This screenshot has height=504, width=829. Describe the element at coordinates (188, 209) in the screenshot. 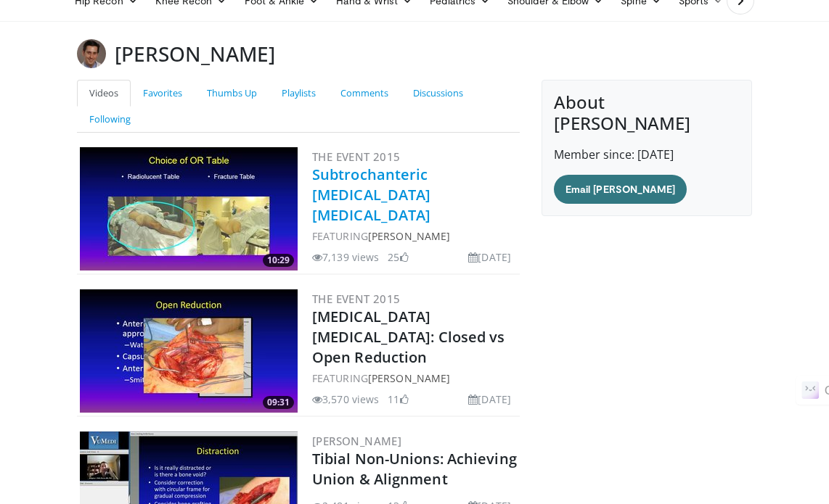

I see `img: 9PXNFW8221SuaG0X4xMDoxOmtxOwKG7D.300x170_q85_crop-smart_upscale.jpg` at that location.